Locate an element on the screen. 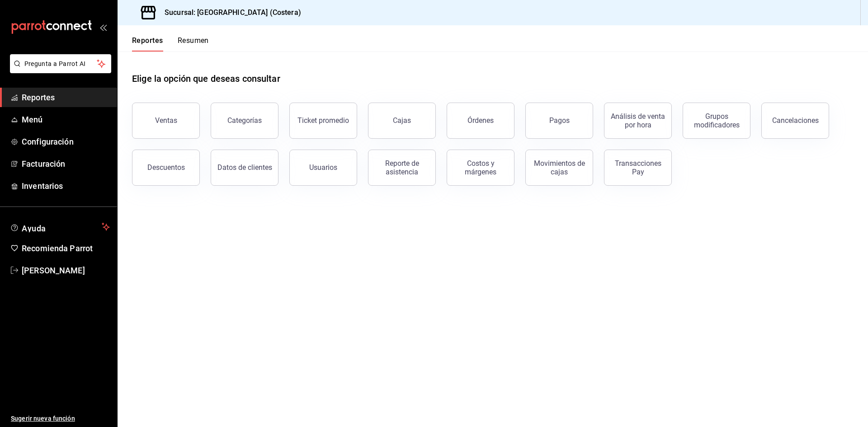 This screenshot has width=868, height=427. div: Transacciones Pay is located at coordinates (638, 168).